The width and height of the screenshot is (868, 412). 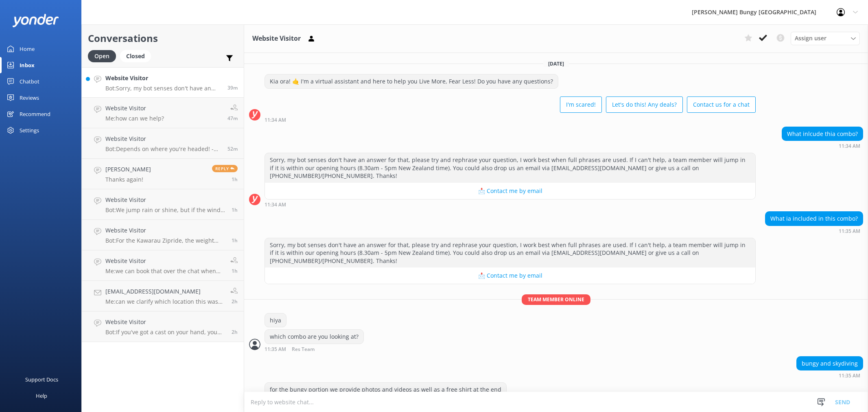 What do you see at coordinates (385, 389) in the screenshot?
I see `div: for the bungy portion we provide photos and videos as well as a free shirt at the end` at bounding box center [385, 389].